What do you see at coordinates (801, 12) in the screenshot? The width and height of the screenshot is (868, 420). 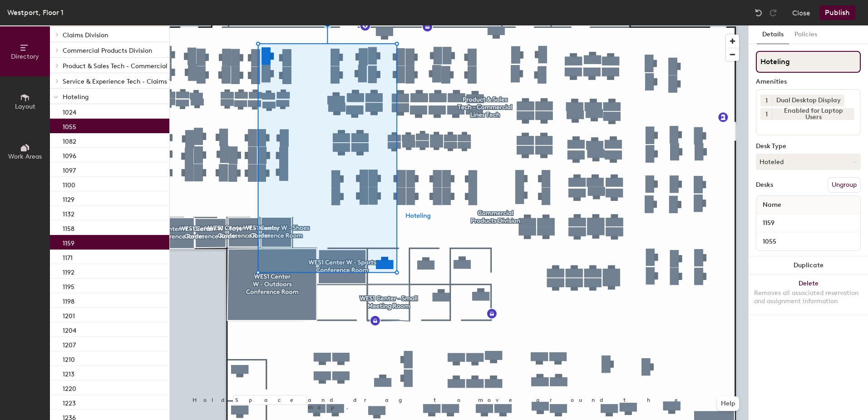 I see `button: Close` at bounding box center [801, 12].